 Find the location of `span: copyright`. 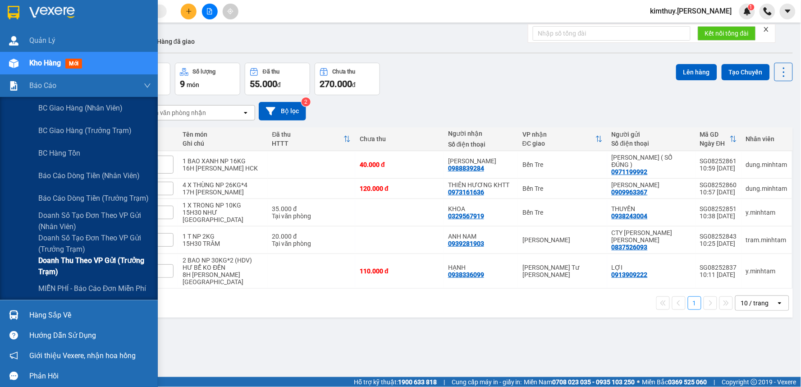

span: copyright is located at coordinates (754, 382).